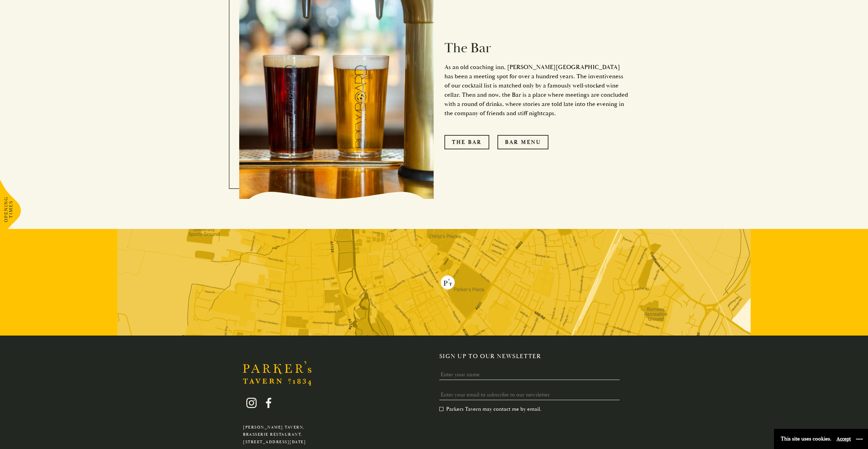 The image size is (868, 449). Describe the element at coordinates (859, 439) in the screenshot. I see `button: Close and accept` at that location.